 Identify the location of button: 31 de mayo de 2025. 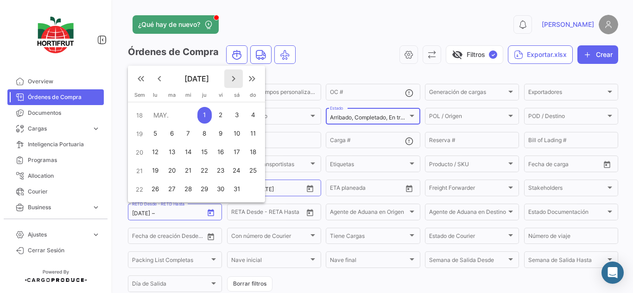
(236, 190).